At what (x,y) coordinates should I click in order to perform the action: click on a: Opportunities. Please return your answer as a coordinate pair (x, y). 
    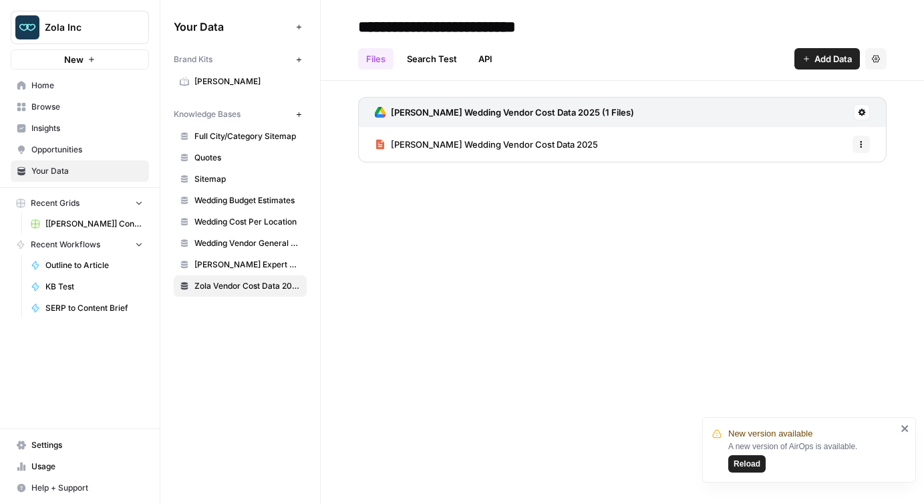
    Looking at the image, I should click on (79, 150).